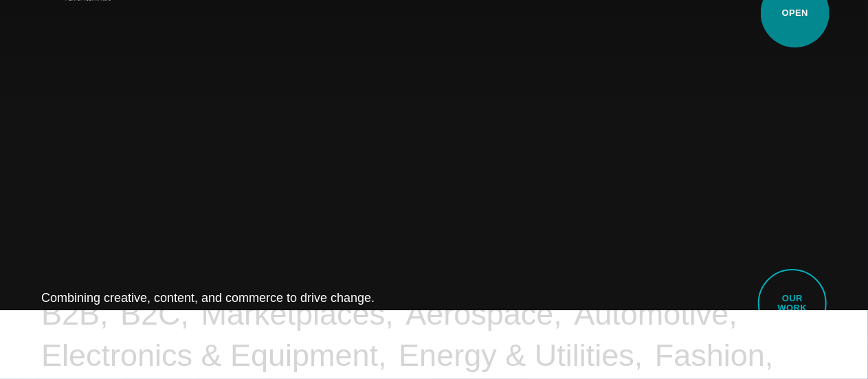  I want to click on a: B2C, so click(151, 314).